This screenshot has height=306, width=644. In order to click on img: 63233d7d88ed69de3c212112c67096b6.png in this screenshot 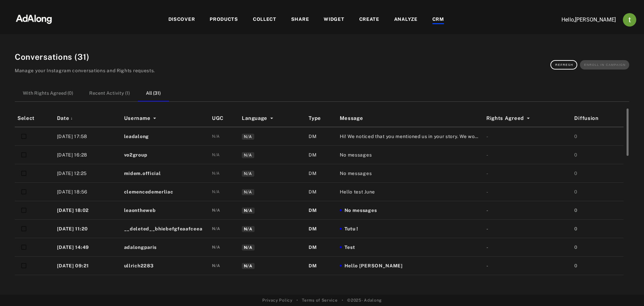, I will do `click(34, 19)`.